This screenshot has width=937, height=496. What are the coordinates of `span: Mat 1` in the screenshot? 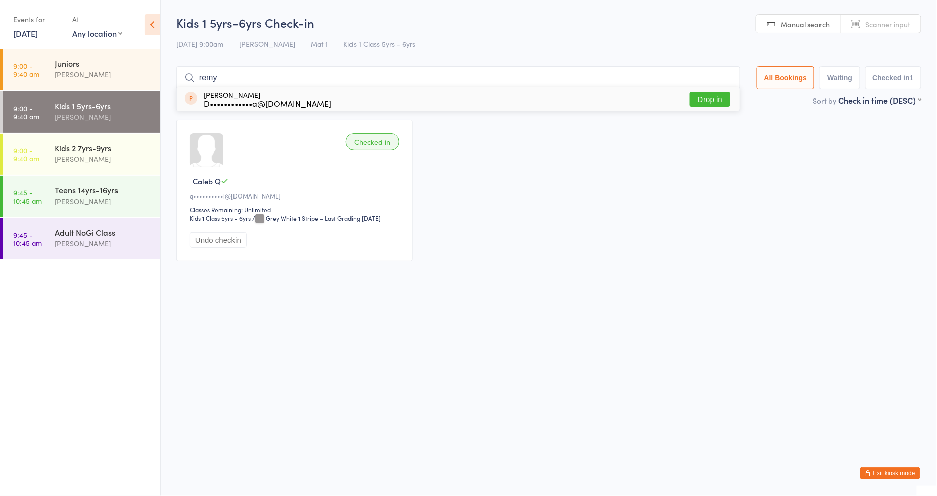 It's located at (319, 44).